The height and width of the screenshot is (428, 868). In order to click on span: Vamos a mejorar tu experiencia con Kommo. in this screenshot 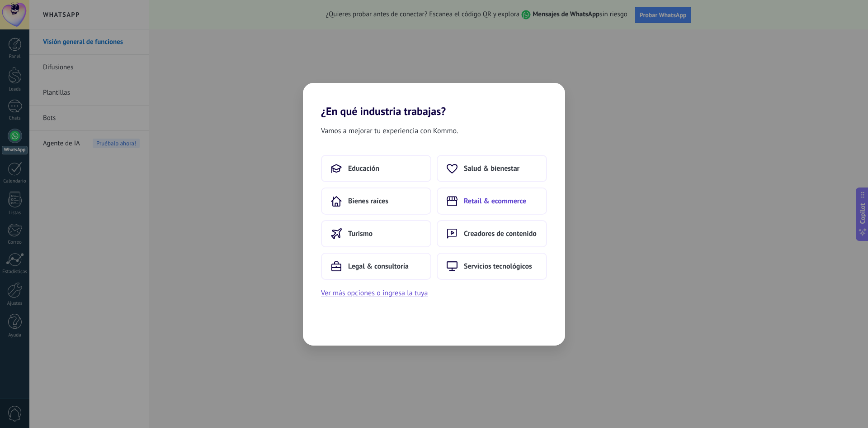, I will do `click(389, 131)`.